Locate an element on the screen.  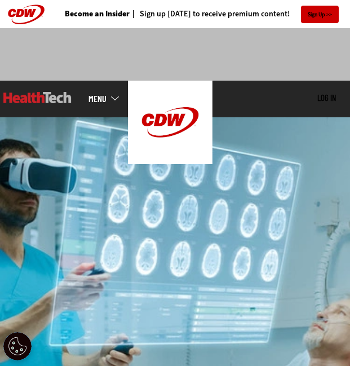
button: Open Preferences is located at coordinates (17, 346).